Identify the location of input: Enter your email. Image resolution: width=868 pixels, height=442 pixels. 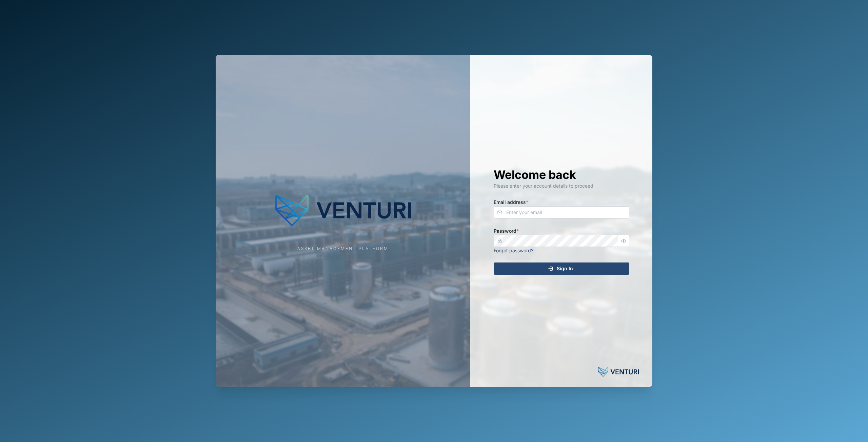
(561, 212).